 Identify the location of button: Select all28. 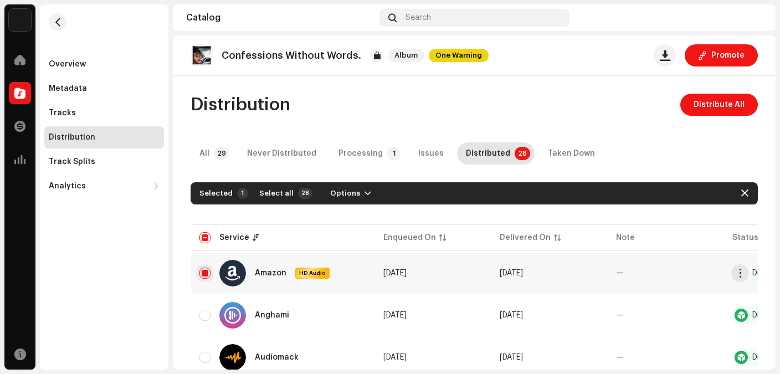
(285, 193).